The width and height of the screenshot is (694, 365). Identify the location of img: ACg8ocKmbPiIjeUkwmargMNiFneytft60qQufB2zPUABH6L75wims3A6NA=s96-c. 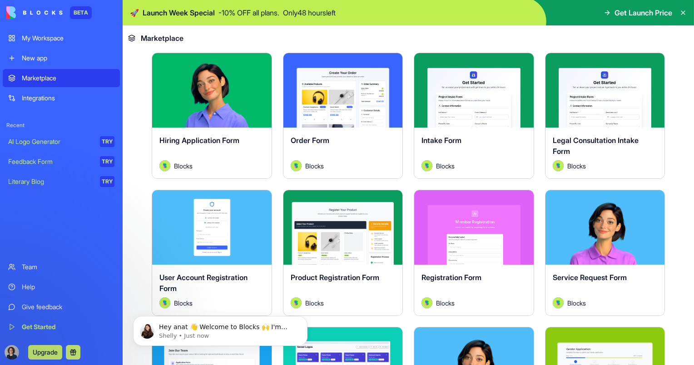
(12, 353).